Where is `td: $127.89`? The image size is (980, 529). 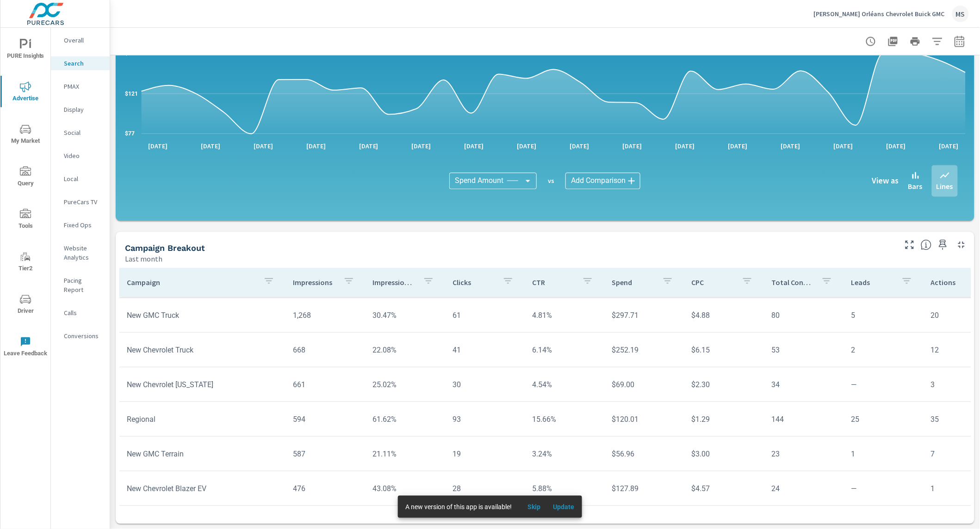 td: $127.89 is located at coordinates (644, 489).